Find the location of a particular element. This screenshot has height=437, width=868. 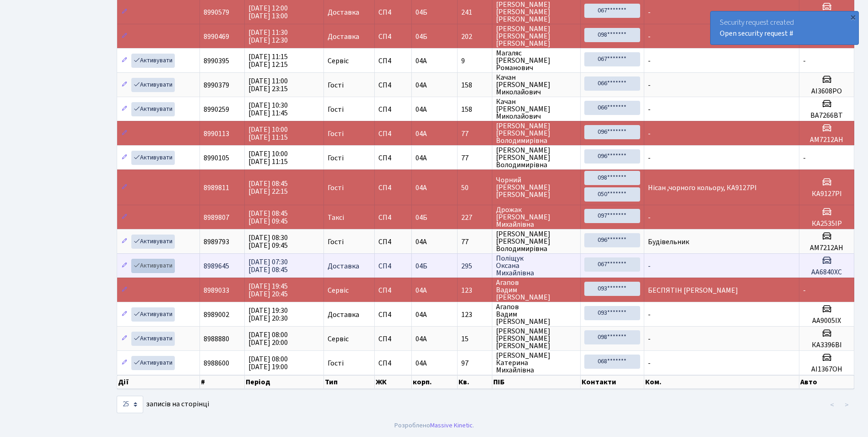

span: 8990379 is located at coordinates (217, 85).